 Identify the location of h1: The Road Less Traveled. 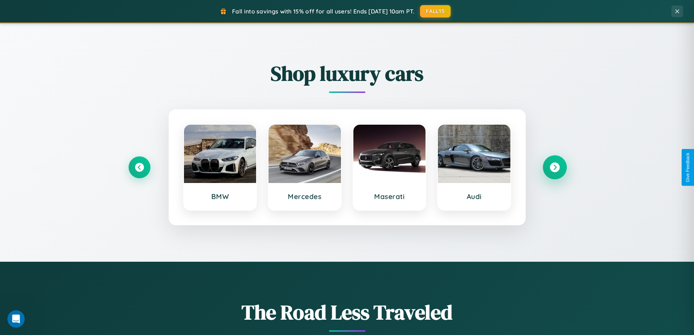
(347, 312).